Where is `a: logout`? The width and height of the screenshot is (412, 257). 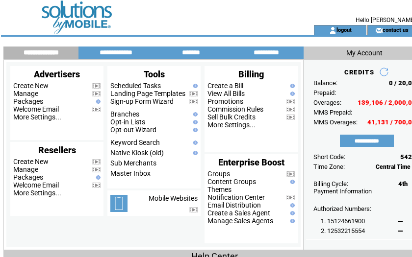 a: logout is located at coordinates (344, 29).